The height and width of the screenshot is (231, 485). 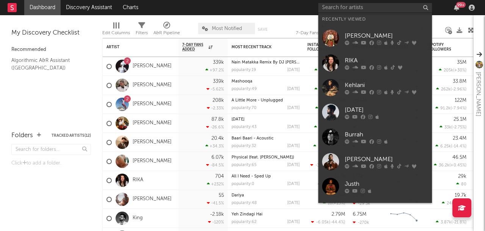 What do you see at coordinates (375, 186) in the screenshot?
I see `a: Justh` at bounding box center [375, 186].